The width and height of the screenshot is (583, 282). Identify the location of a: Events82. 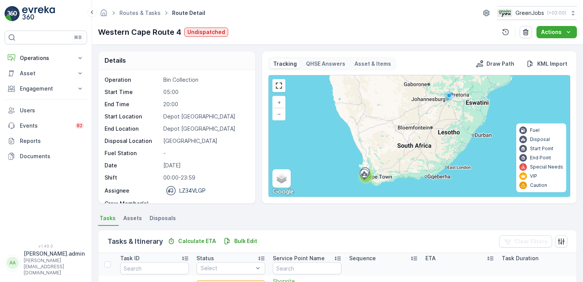
(46, 126).